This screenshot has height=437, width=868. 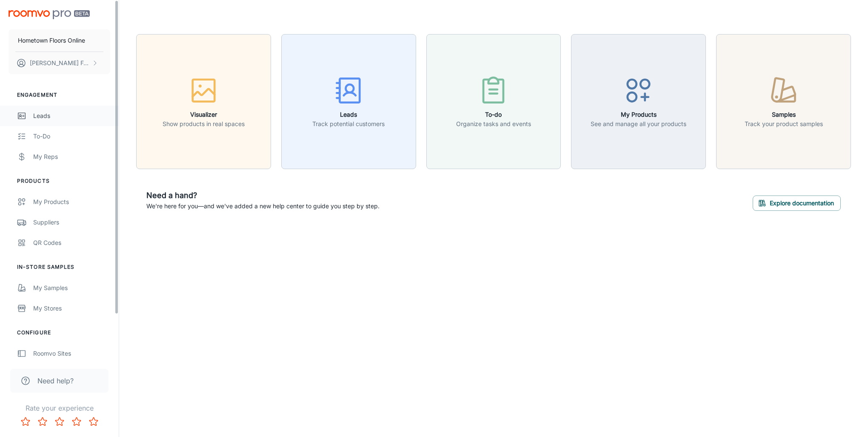 What do you see at coordinates (203, 101) in the screenshot?
I see `button: VisualizerShow products in real spaces` at bounding box center [203, 101].